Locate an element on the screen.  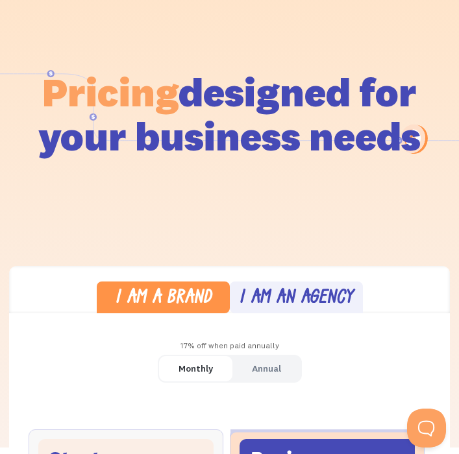
h1: designed for your business needs is located at coordinates (229, 114).